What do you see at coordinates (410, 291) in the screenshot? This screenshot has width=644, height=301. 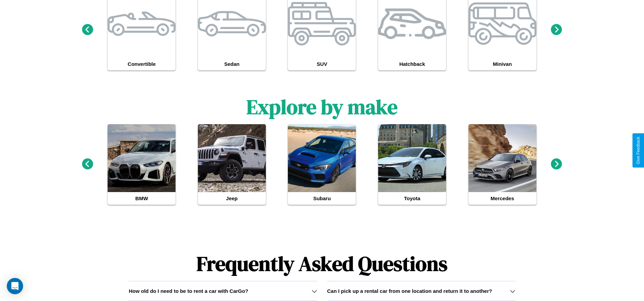 I see `h3: Can I pick up a rental car from one location and return it to another?` at bounding box center [410, 291].